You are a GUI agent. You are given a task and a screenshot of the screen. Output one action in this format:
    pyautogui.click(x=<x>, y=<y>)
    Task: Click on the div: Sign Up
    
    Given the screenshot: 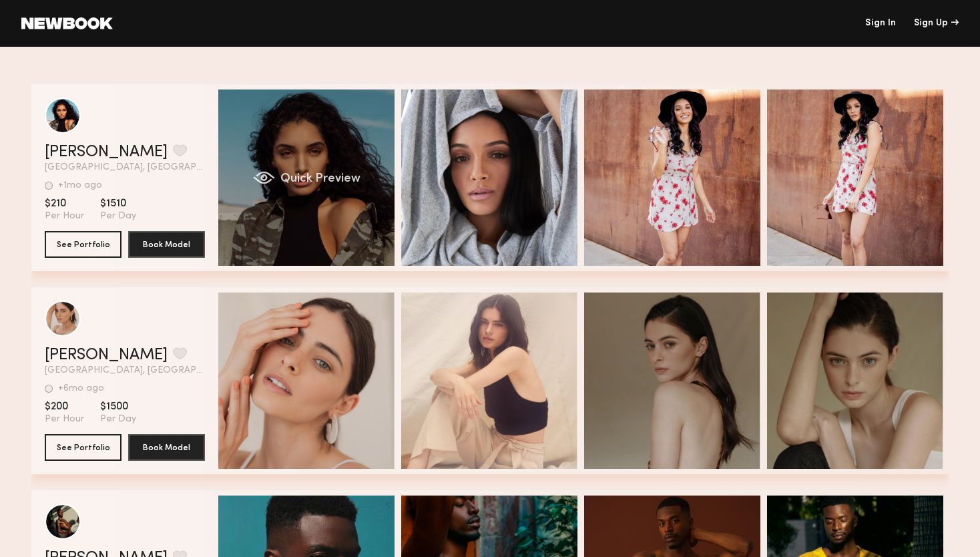 What is the action you would take?
    pyautogui.click(x=936, y=23)
    